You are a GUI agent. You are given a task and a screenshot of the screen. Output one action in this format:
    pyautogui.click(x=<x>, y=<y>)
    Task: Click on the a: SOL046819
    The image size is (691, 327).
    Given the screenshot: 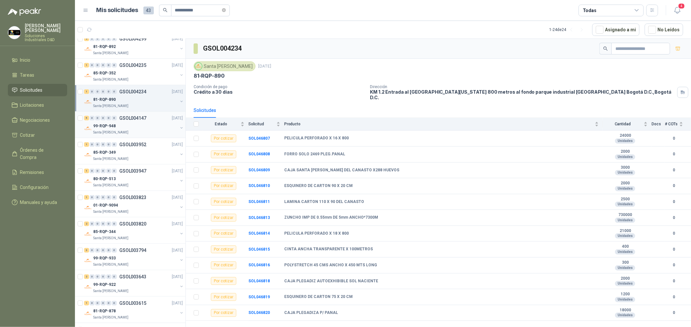 What is the action you would take?
    pyautogui.click(x=259, y=297)
    